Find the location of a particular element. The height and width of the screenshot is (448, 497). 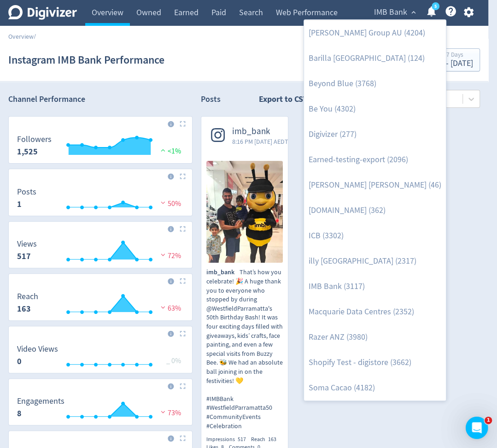

a: Earned-testing-export (2096) is located at coordinates (375, 159).